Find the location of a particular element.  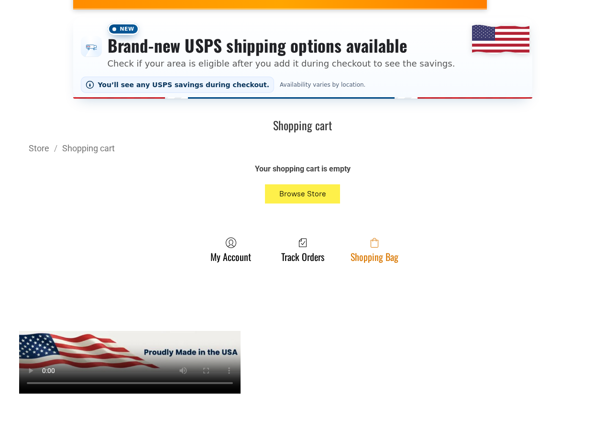

span: Availability varies by location. is located at coordinates (323, 85).